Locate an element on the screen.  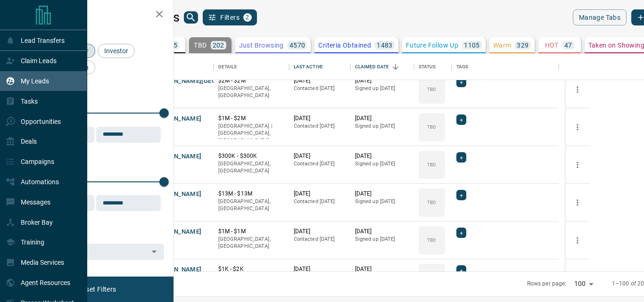
div: 100 is located at coordinates (584, 284).